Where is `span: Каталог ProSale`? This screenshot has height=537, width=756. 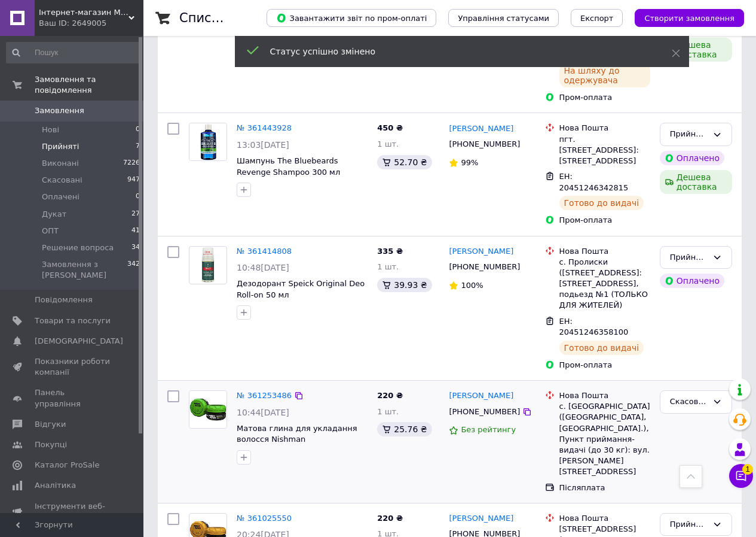 span: Каталог ProSale is located at coordinates (67, 465).